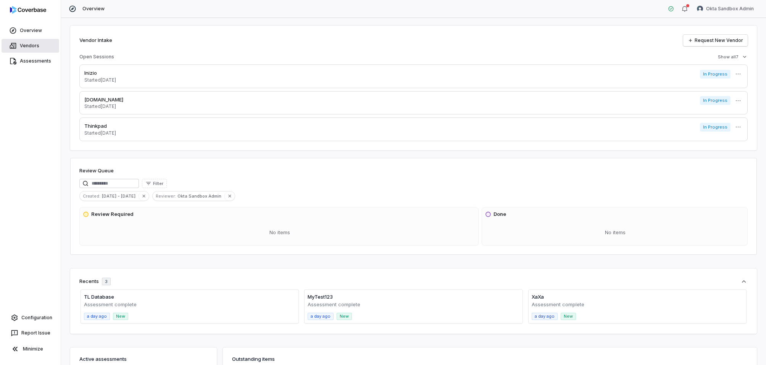  I want to click on a: Overview, so click(30, 31).